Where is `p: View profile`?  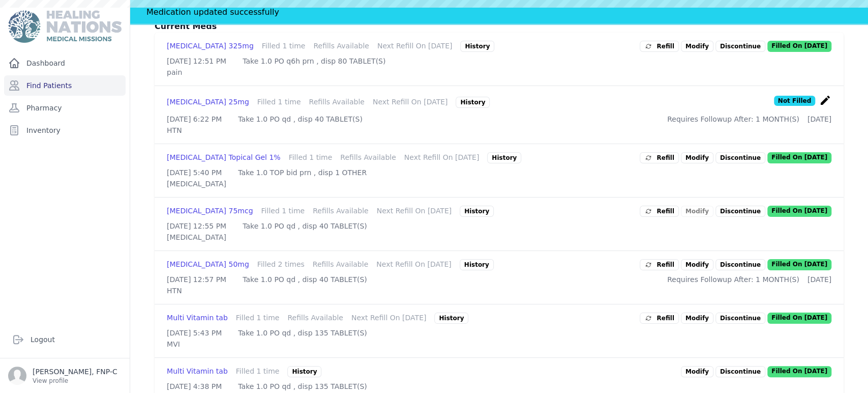 p: View profile is located at coordinates (75, 381).